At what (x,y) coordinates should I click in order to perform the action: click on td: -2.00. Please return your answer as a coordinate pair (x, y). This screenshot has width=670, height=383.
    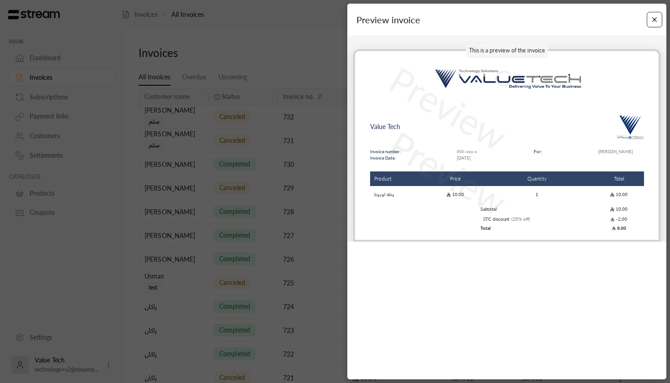
    Looking at the image, I should click on (619, 219).